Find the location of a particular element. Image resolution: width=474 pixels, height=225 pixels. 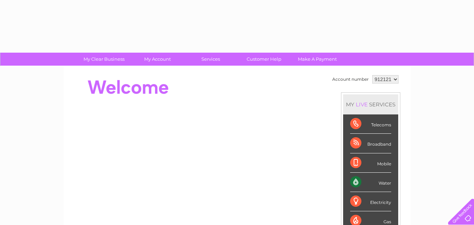

div: Mobile is located at coordinates (371, 163).